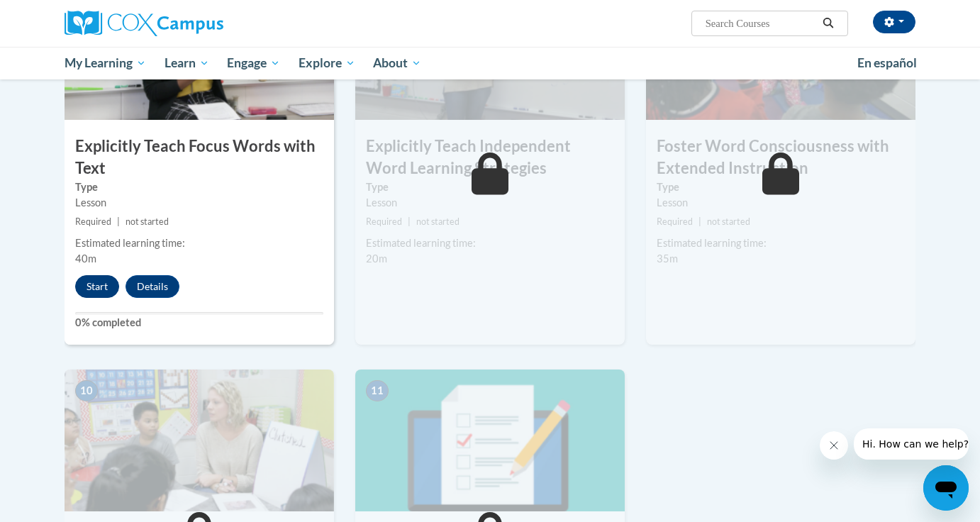 This screenshot has height=522, width=980. What do you see at coordinates (105, 64) in the screenshot?
I see `span: My Learning` at bounding box center [105, 64].